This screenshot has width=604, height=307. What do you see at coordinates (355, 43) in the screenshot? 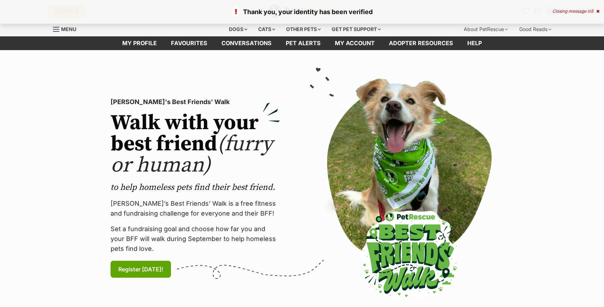
I see `a: My account` at bounding box center [355, 43].